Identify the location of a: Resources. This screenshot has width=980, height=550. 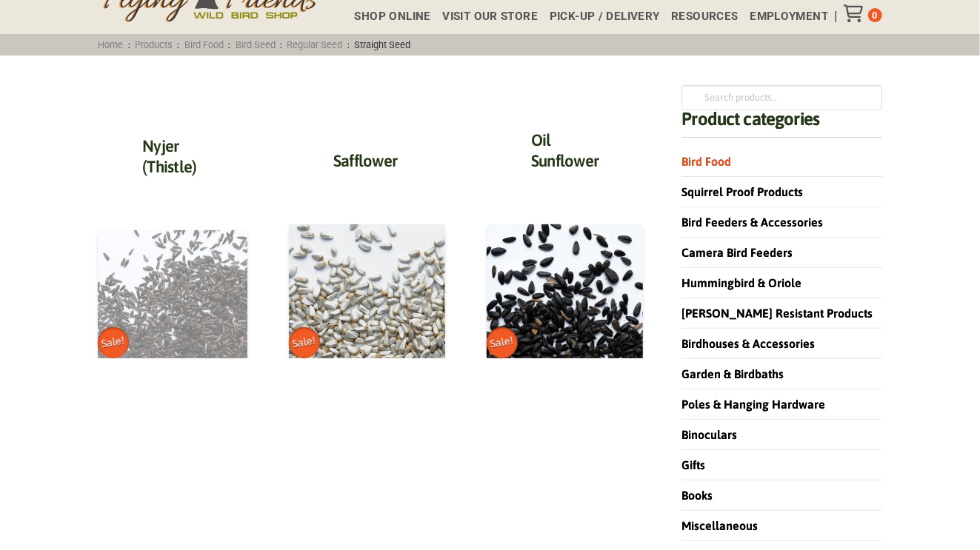
(698, 16).